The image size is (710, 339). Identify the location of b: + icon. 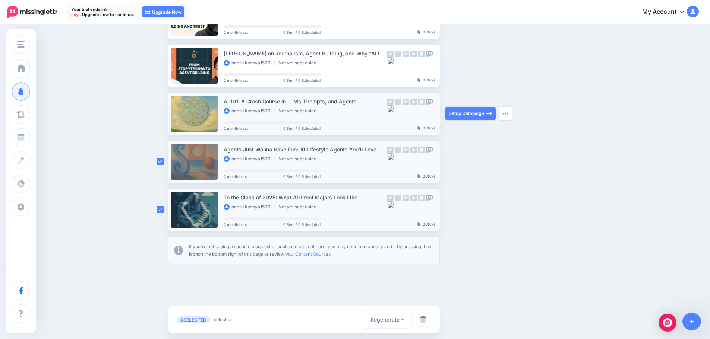
(310, 250).